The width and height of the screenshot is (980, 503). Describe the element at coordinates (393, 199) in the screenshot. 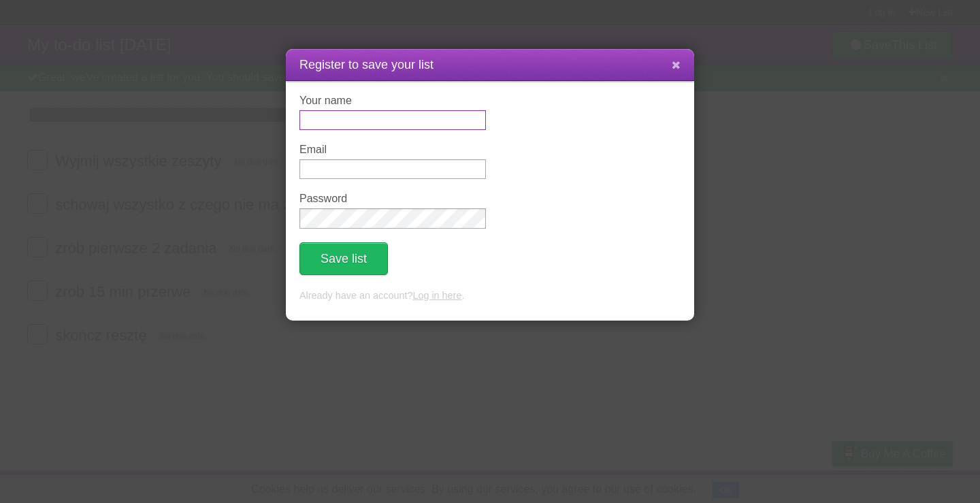

I see `label: Password` at that location.